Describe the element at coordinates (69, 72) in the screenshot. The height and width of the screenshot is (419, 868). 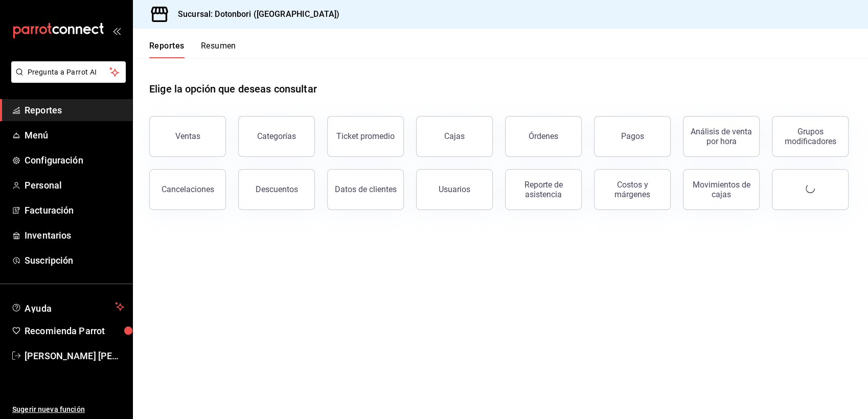
I see `span: Pregunta a Parrot AI` at that location.